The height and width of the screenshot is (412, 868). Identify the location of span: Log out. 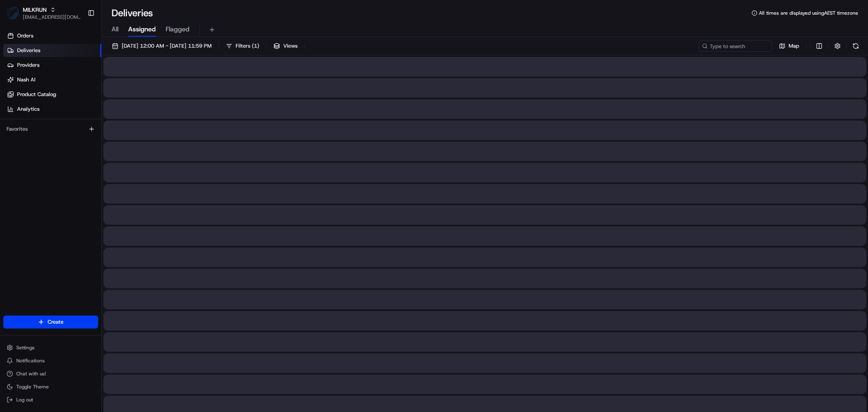
(24, 400).